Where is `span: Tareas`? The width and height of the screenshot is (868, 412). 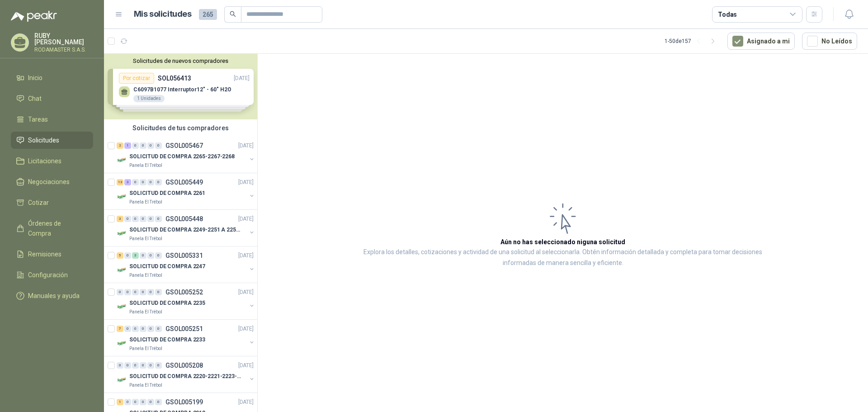
span: Tareas is located at coordinates (38, 119).